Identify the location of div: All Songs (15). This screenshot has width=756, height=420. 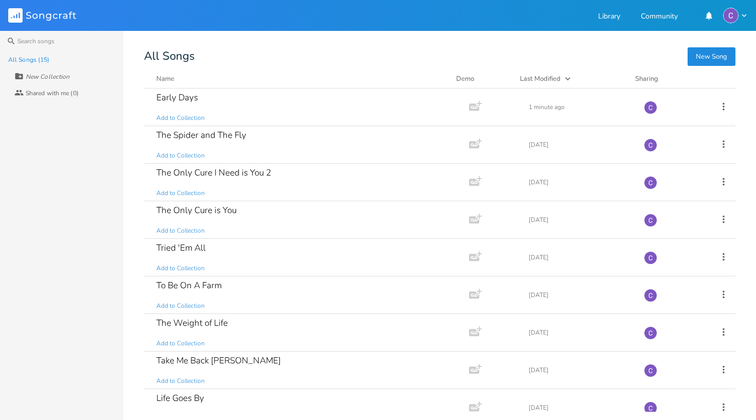
(29, 60).